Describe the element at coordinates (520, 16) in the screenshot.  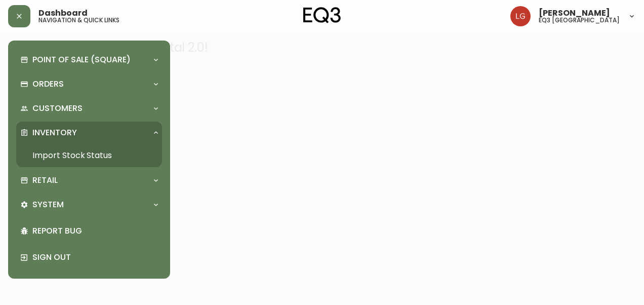
I see `img: da6fc1c196b8cb7038979a7df6c040e1` at that location.